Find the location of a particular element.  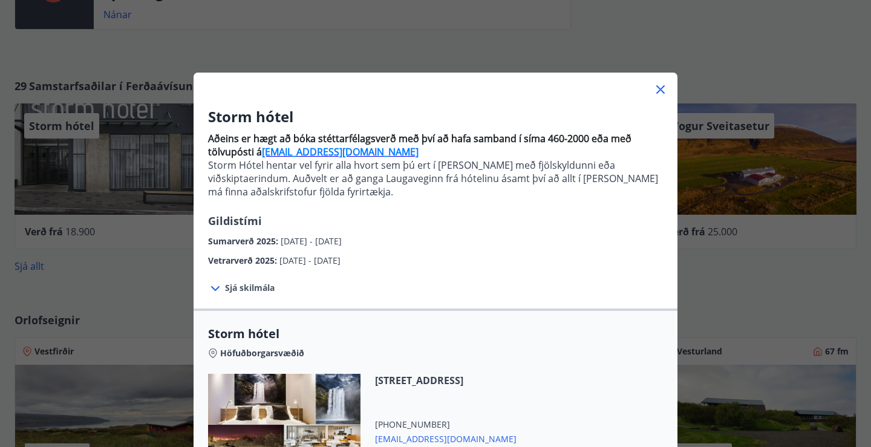

span: Sumarverð 2025 : is located at coordinates (244, 241).